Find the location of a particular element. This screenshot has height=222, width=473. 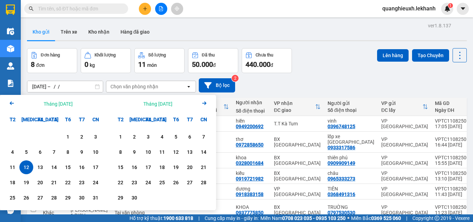

button: caret-down is located at coordinates (463, 9).